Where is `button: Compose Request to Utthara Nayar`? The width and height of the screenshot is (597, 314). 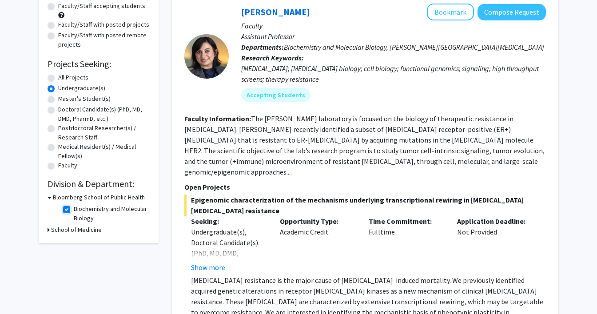
button: Compose Request to Utthara Nayar is located at coordinates (512, 12).